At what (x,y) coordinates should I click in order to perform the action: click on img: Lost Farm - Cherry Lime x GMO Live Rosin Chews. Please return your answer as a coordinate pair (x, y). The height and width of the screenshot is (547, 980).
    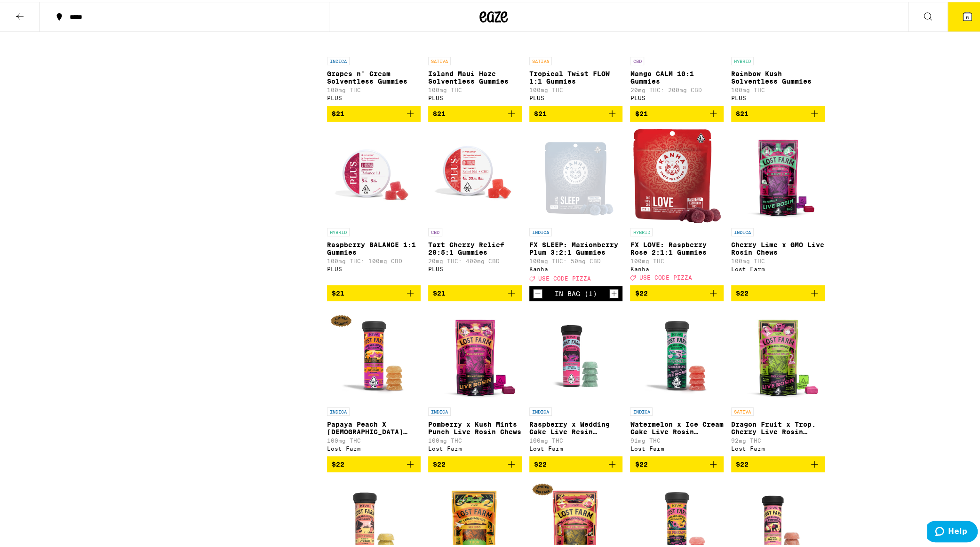
    Looking at the image, I should click on (777, 175).